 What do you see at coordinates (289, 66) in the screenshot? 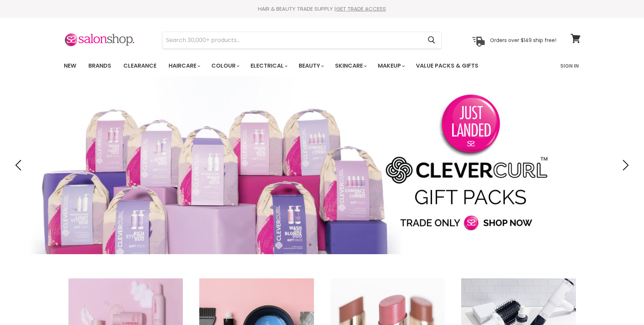
I see `ul: Main menu` at bounding box center [289, 66].